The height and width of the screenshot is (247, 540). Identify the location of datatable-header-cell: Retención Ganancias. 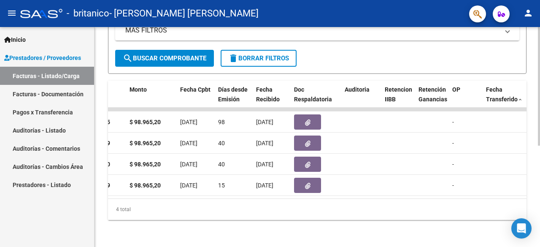
(432, 99).